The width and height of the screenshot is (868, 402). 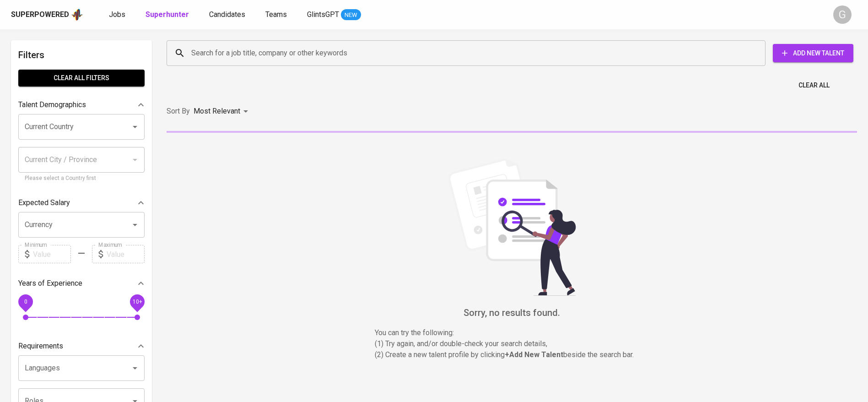 I want to click on p: Expected Salary, so click(x=44, y=203).